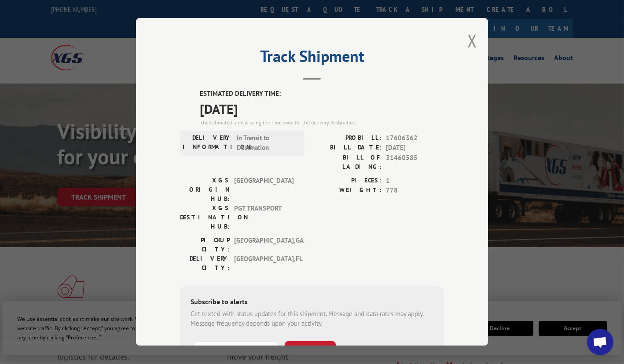 The image size is (624, 364). What do you see at coordinates (600, 342) in the screenshot?
I see `div: Open chat` at bounding box center [600, 342].